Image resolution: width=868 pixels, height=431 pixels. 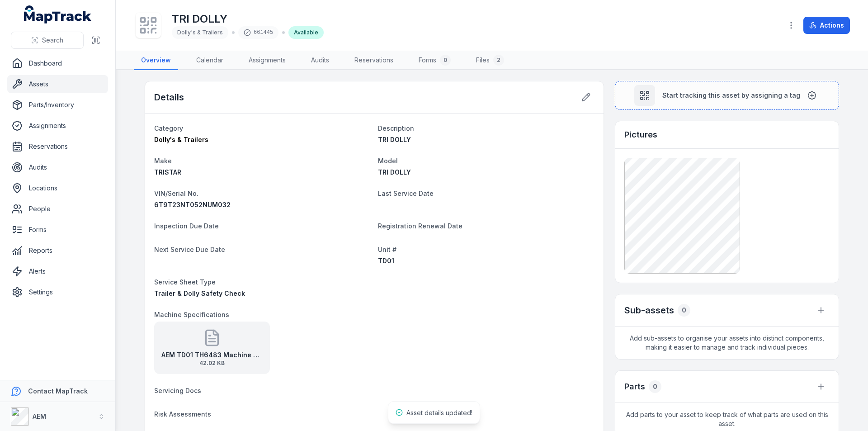 What do you see at coordinates (186, 225) in the screenshot?
I see `span: Inspection Due Date` at bounding box center [186, 225].